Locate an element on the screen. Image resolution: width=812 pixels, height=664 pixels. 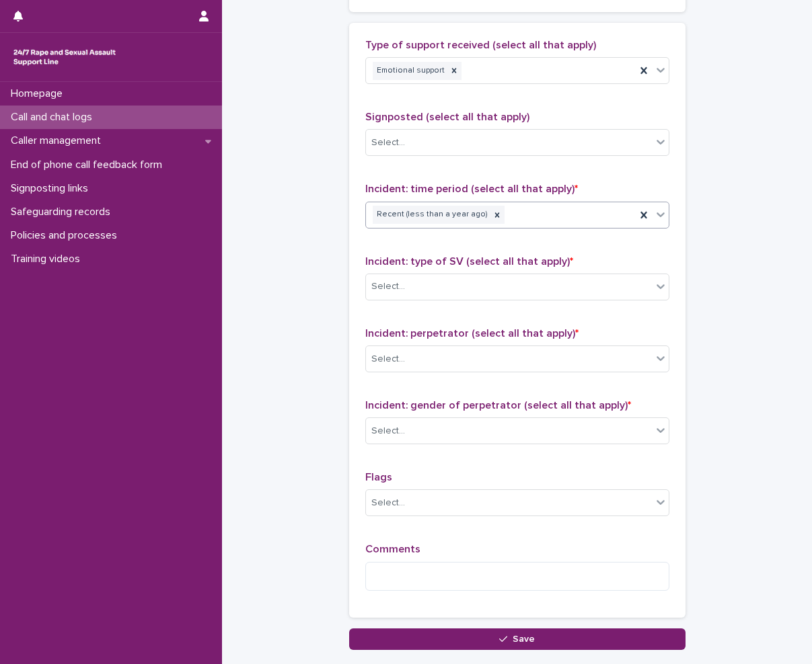
button: Save is located at coordinates (517, 640).